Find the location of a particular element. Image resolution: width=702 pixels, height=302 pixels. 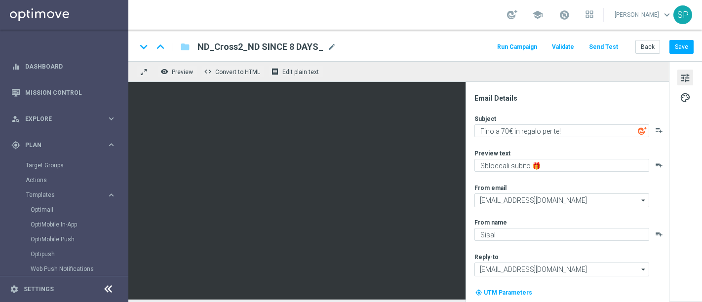

i: gps_fixed is located at coordinates (16, 145).